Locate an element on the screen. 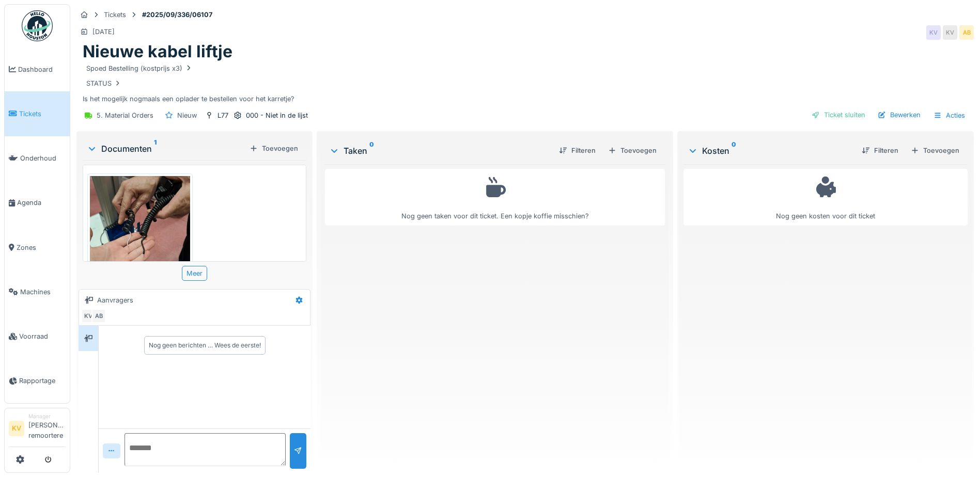 This screenshot has height=477, width=980. img: 4s2tcfj8eisy0nssgiwwep9ikcd6 is located at coordinates (140, 243).